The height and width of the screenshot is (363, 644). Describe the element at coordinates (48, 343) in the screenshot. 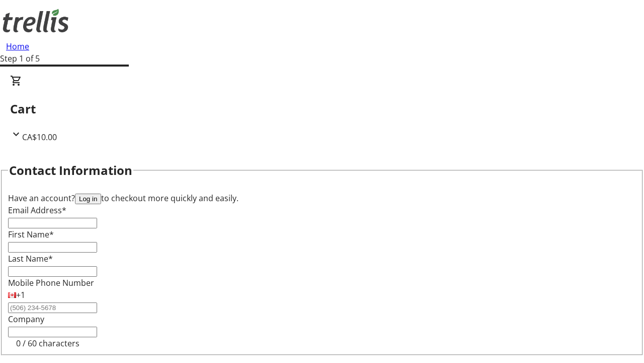

I see `tr-character-limit: 0 / 60 characters` at that location.